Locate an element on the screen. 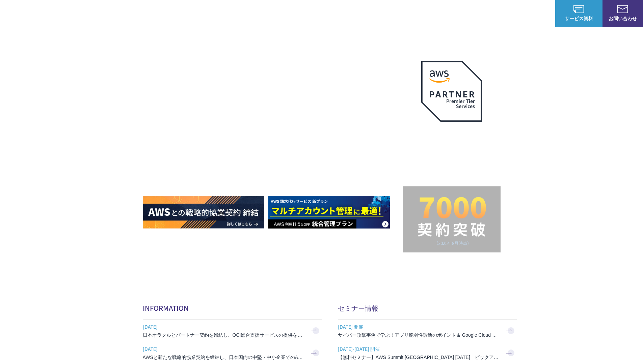  p: AWSの導入からコスト削減、 構成・運用の最適化からデータ活用まで 規模や業種業態を問わない マネージドサービスで is located at coordinates (273, 89).